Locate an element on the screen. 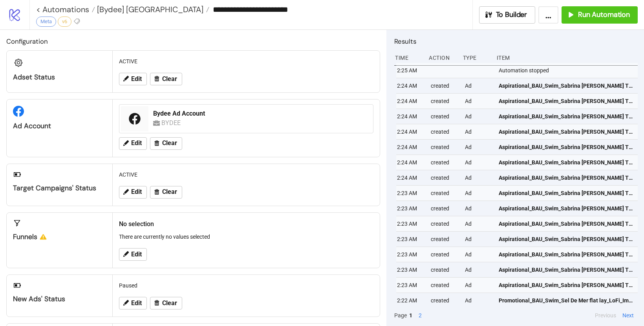  button: Next is located at coordinates (628, 315).